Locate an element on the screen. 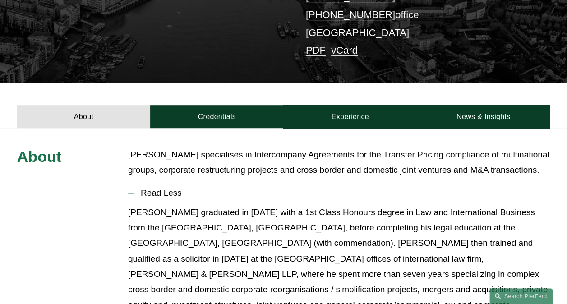 The image size is (567, 304). span: About is located at coordinates (39, 157).